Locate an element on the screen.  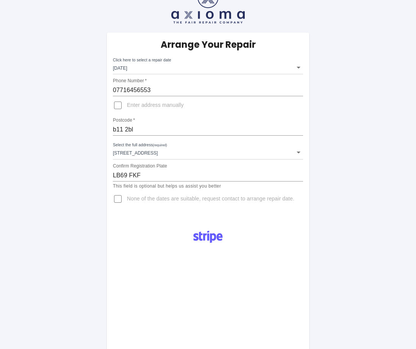
label: Select the full address is located at coordinates (140, 145).